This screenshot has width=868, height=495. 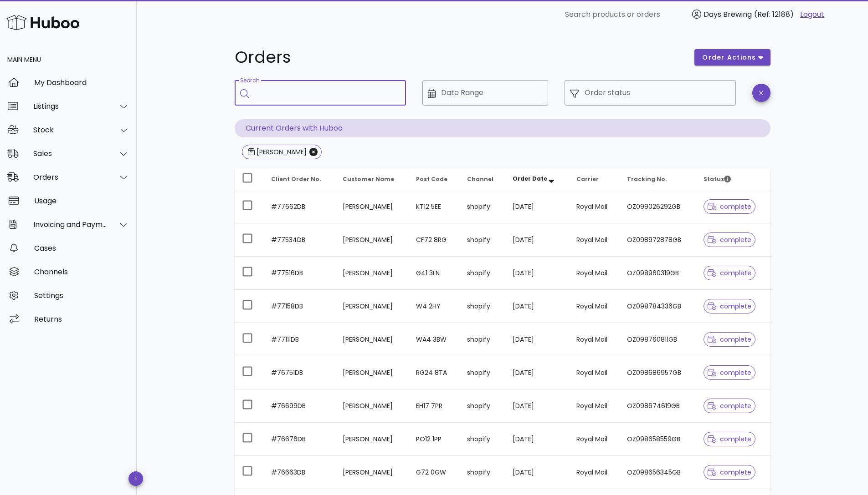 What do you see at coordinates (483, 179) in the screenshot?
I see `th: Channel` at bounding box center [483, 179].